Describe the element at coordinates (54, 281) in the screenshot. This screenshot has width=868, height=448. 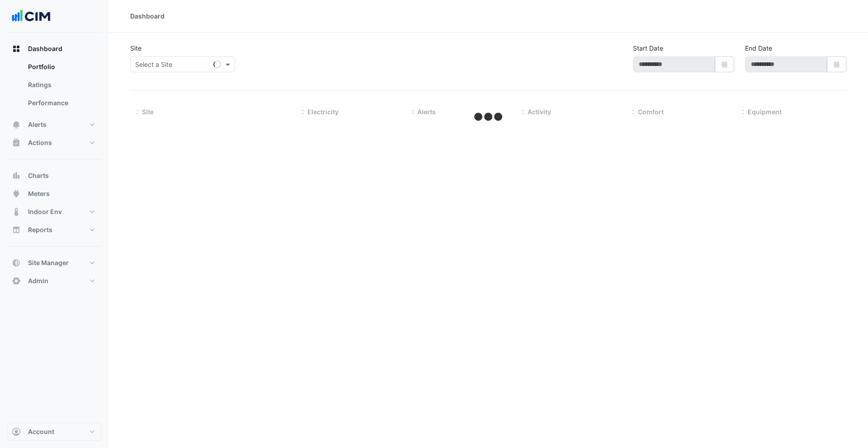
I see `button: Admin` at that location.